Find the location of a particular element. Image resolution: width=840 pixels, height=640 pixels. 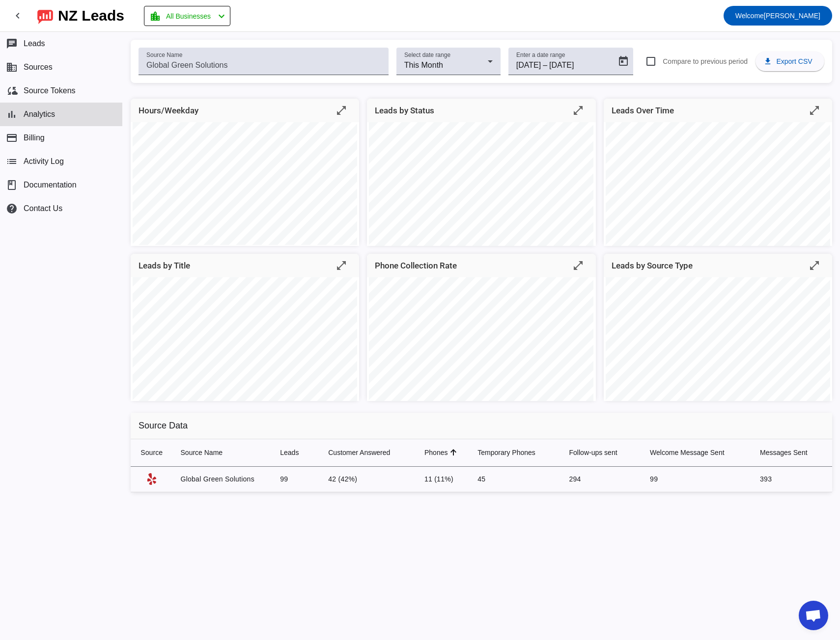

mat-card-title: Leads by Source Type is located at coordinates (652, 266).